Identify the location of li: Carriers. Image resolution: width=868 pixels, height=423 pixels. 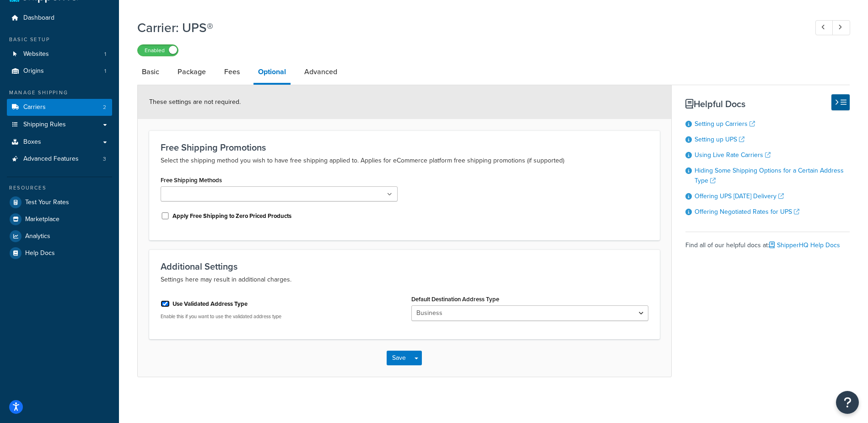
(59, 107).